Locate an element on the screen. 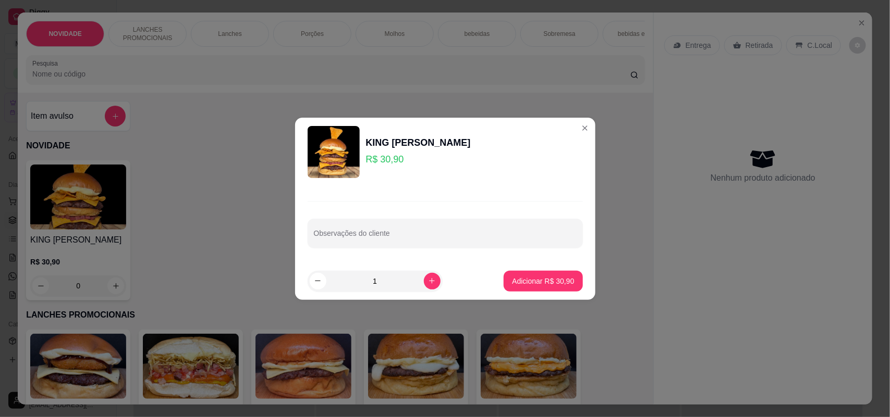  input: Observações do cliente is located at coordinates (445, 238).